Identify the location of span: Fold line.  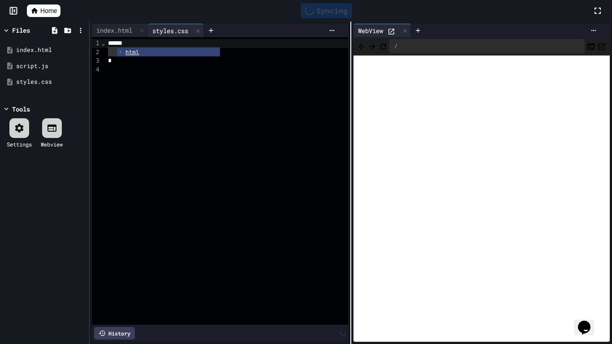
(103, 43).